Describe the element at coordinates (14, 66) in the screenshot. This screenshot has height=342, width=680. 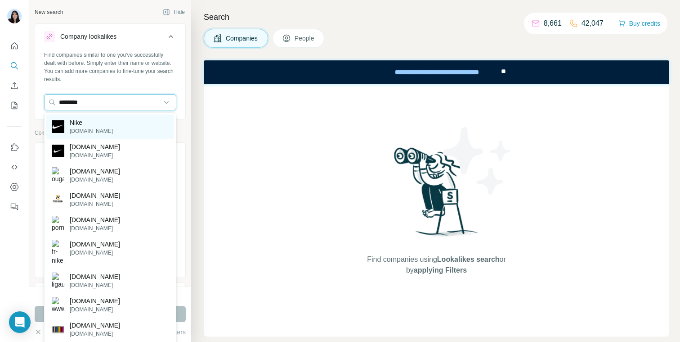
I see `button: Search` at that location.